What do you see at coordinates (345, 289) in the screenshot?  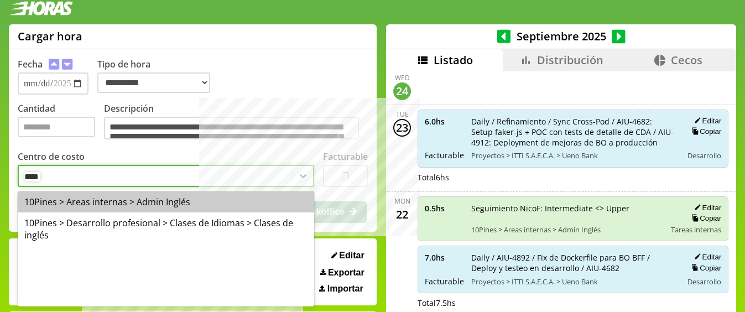 I see `span: Importar` at bounding box center [345, 289].